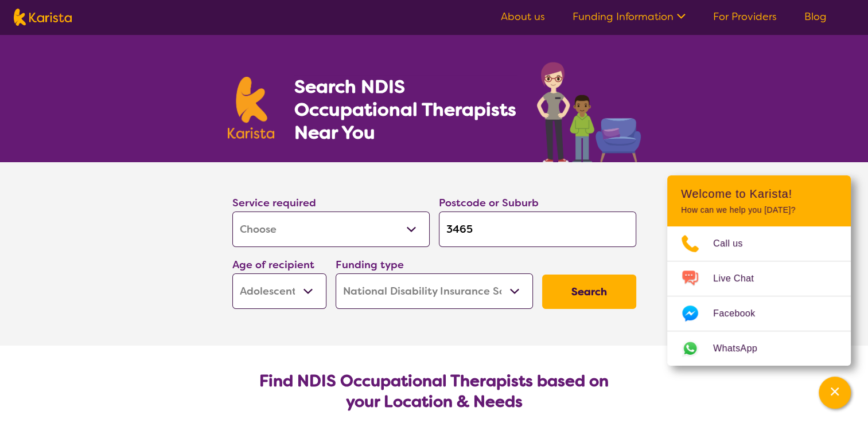  Describe the element at coordinates (759, 270) in the screenshot. I see `div: Channel Menu` at that location.